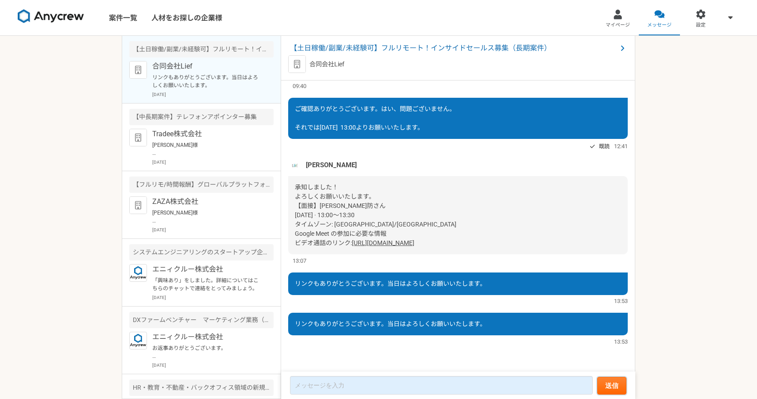  What do you see at coordinates (207, 202) in the screenshot?
I see `p: ZAZA株式会社` at bounding box center [207, 202].